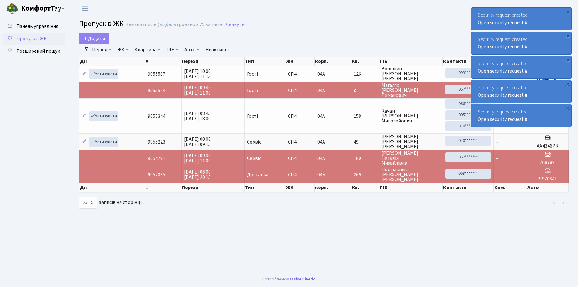 The image size is (578, 287). Describe the element at coordinates (365, 175) in the screenshot. I see `span: 269` at that location.